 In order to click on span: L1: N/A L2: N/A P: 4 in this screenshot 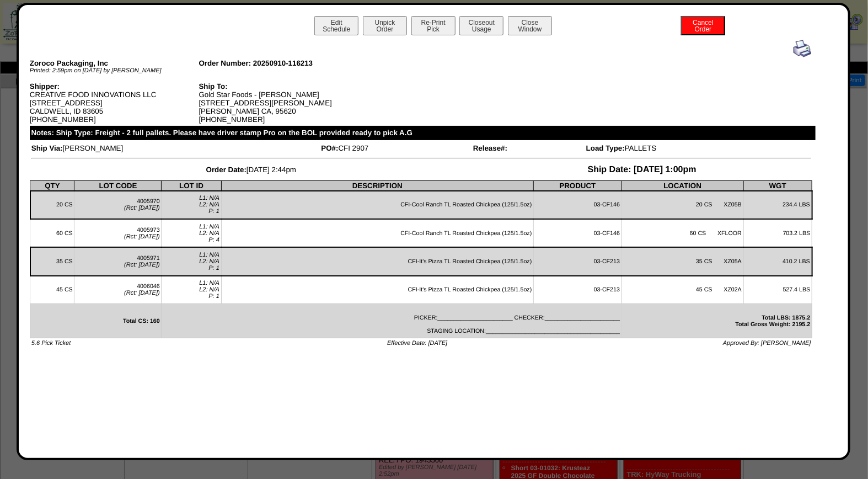, I will do `click(209, 234)`.